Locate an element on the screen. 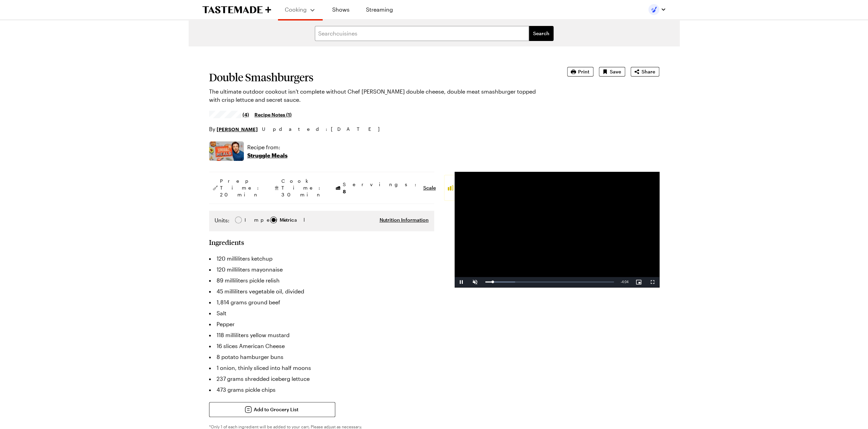  span: Metric is located at coordinates (288, 220).